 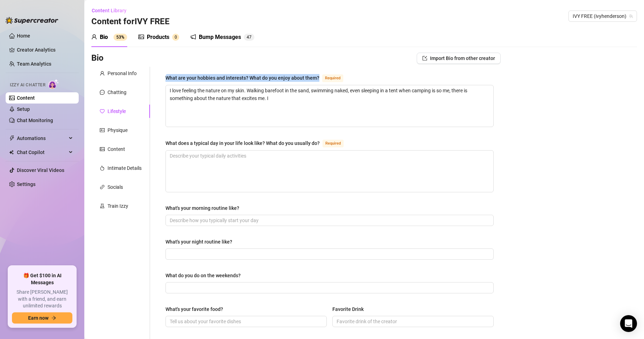 I want to click on h3: Content for IVY FREE, so click(x=130, y=22).